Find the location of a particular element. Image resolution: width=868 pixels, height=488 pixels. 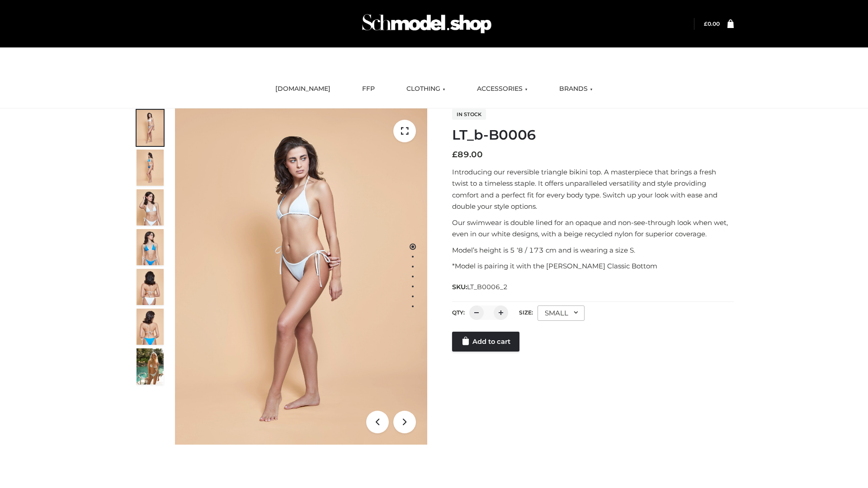

a: CLOTHING is located at coordinates (426, 89).